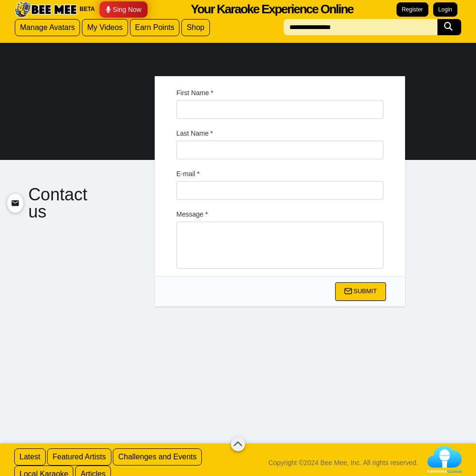  What do you see at coordinates (105, 28) in the screenshot?
I see `a: My Videos` at bounding box center [105, 28].